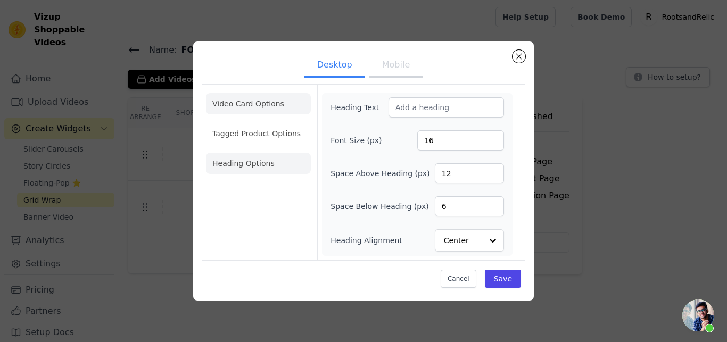 This screenshot has height=342, width=727. What do you see at coordinates (446, 107) in the screenshot?
I see `input: Add a heading` at bounding box center [446, 107].